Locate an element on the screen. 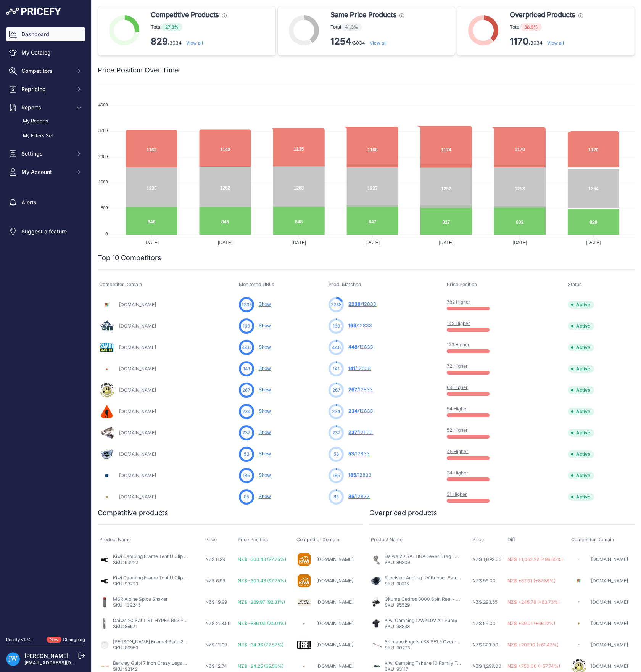  span: Diff is located at coordinates (512, 539).